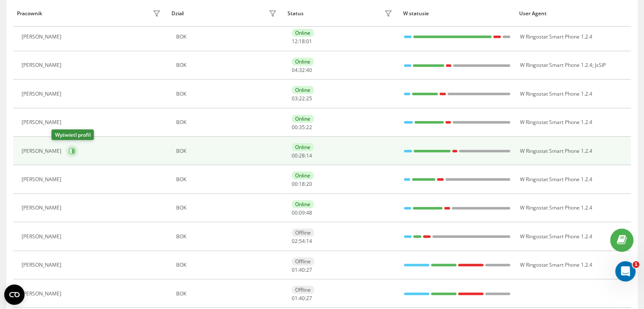 Image resolution: width=644 pixels, height=309 pixels. What do you see at coordinates (636, 264) in the screenshot?
I see `span: 1` at bounding box center [636, 264].